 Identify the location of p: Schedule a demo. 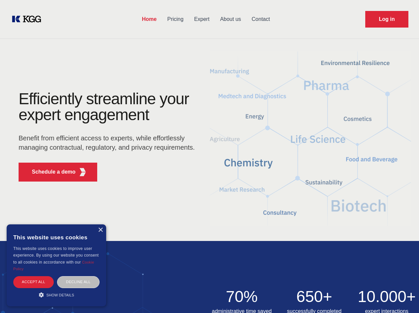
(54, 172).